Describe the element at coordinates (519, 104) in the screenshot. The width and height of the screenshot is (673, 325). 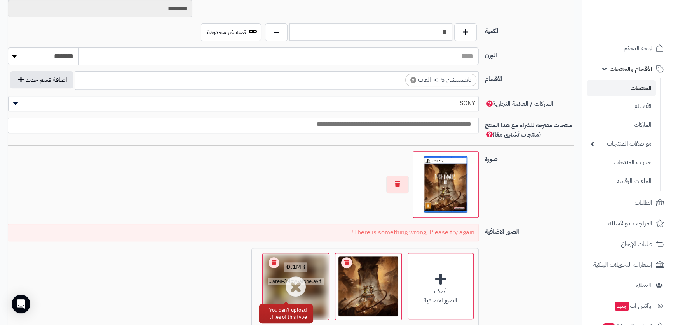
I see `span: الماركات / العلامة التجارية` at that location.